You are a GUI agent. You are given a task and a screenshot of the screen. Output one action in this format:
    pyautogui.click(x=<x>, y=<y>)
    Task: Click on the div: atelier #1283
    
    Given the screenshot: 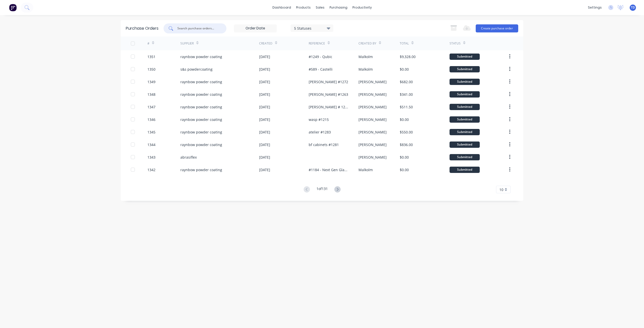 What is the action you would take?
    pyautogui.click(x=320, y=132)
    